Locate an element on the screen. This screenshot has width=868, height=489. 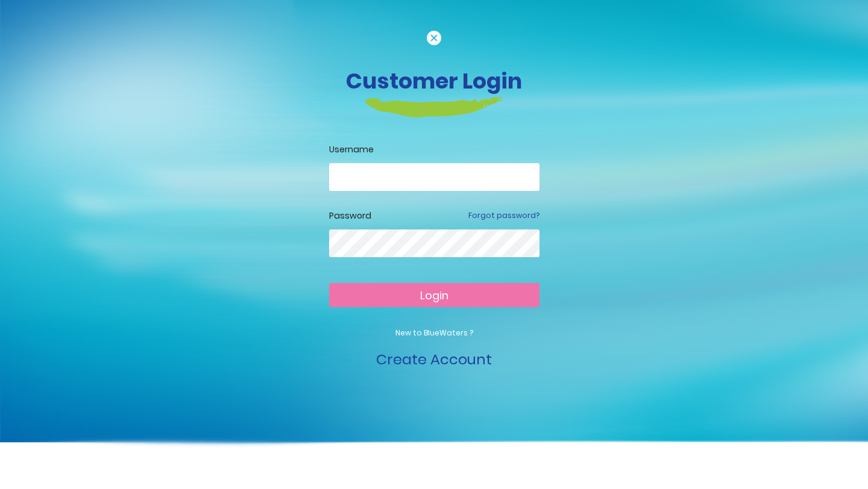
a: Create Account is located at coordinates (434, 359).